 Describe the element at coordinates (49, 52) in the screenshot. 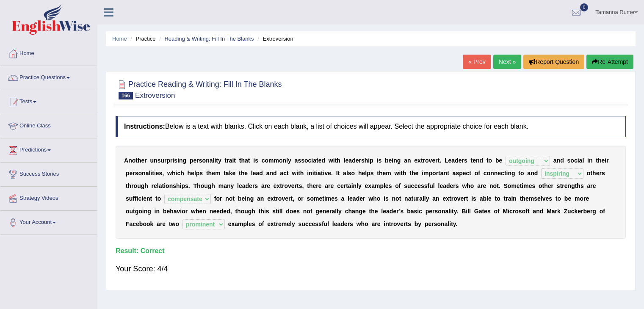

I see `a: Home` at that location.